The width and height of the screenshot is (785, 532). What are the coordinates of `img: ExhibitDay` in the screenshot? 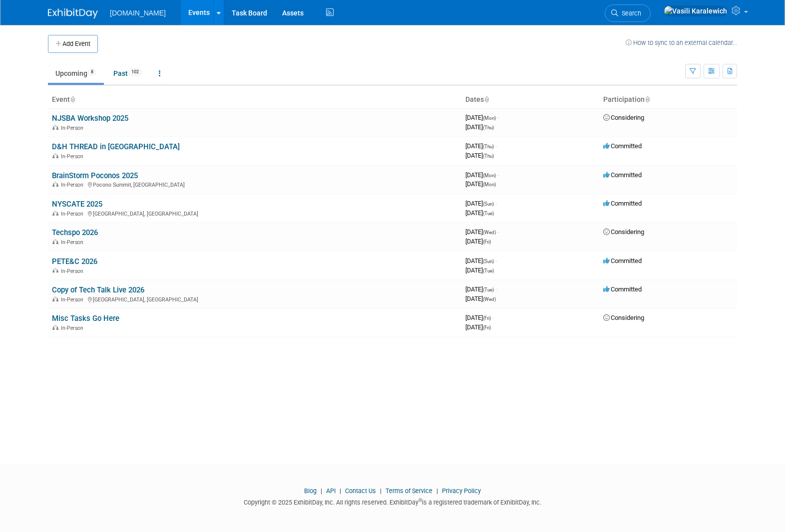 It's located at (73, 14).